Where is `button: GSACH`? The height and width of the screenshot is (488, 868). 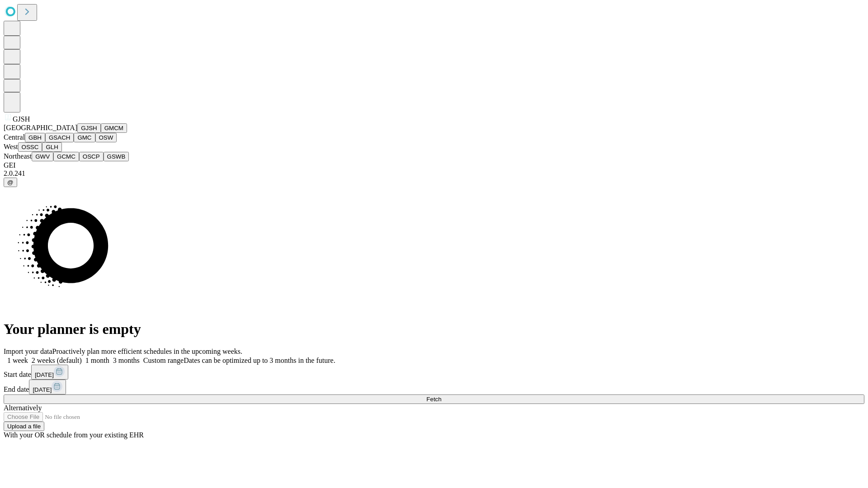
button: GSACH is located at coordinates (60, 137).